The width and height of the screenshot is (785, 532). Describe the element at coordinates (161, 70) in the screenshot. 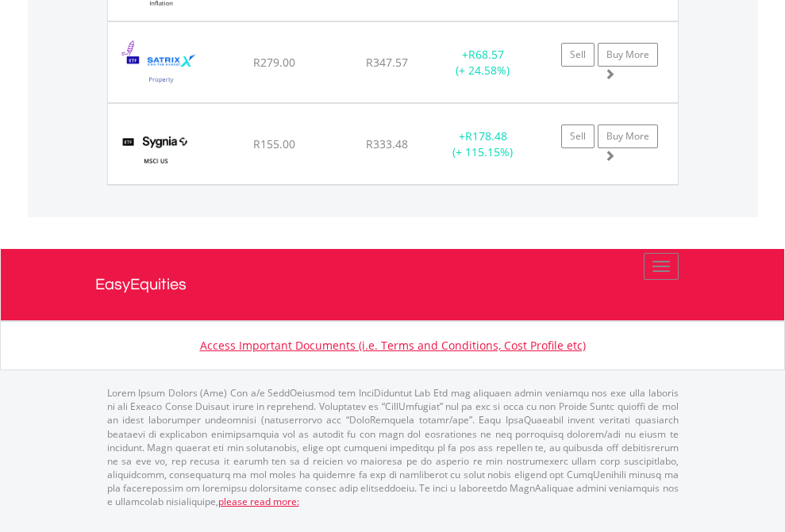

I see `img: EQU.ZA.STXPRO.png` at that location.